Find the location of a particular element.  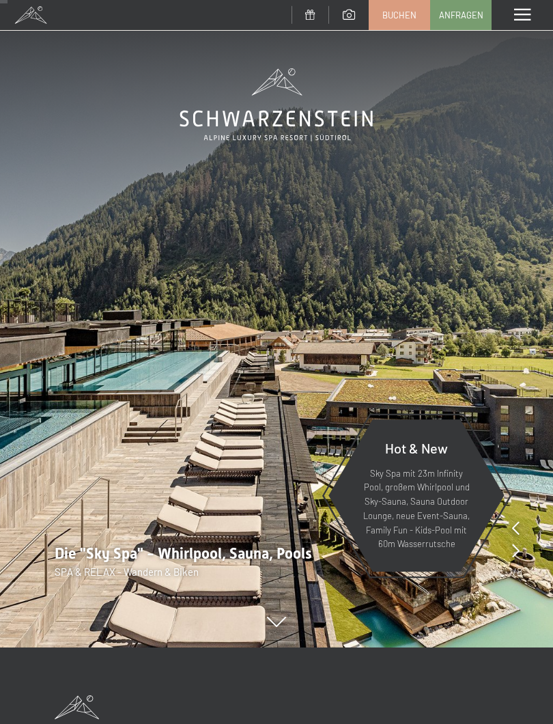

a: Buchen is located at coordinates (399, 15).